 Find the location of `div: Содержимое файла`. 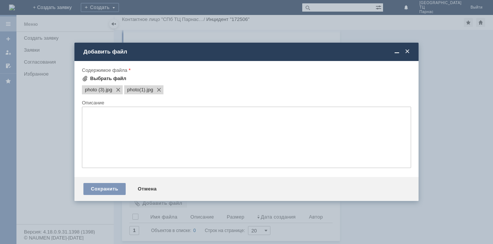

div: Содержимое файла is located at coordinates (246, 70).